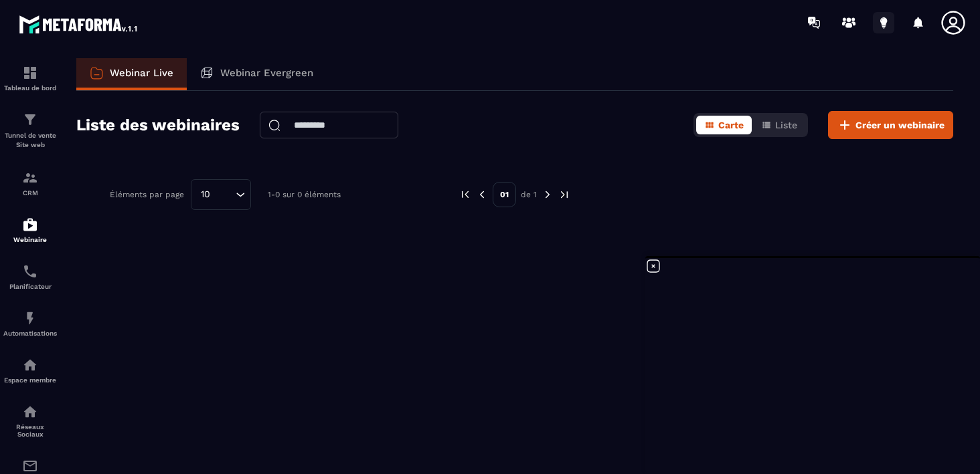  I want to click on img: logo, so click(79, 24).